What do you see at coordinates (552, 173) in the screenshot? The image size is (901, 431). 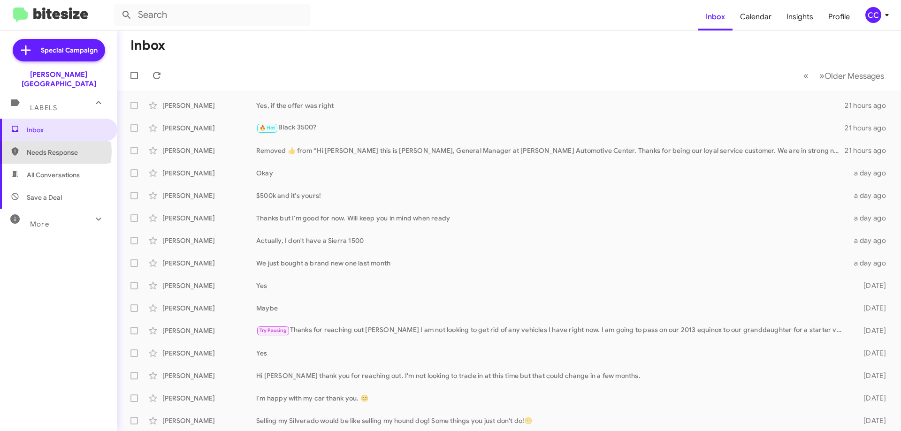 I see `div: Okay` at bounding box center [552, 173].